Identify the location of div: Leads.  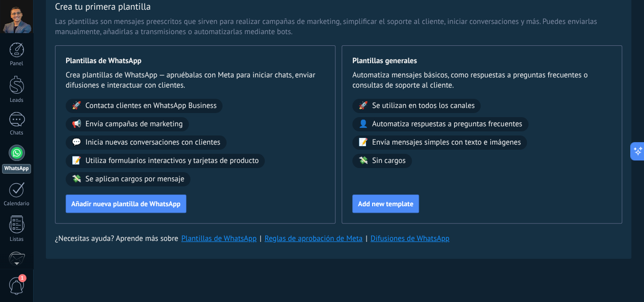
(17, 100).